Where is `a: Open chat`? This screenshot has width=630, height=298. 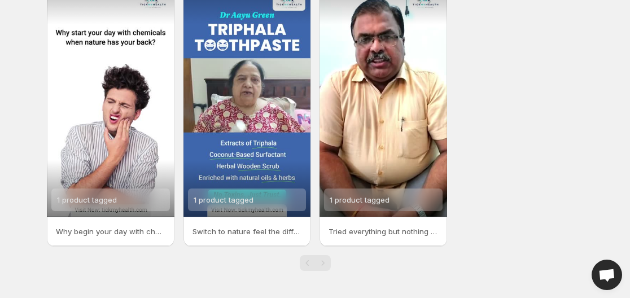 a: Open chat is located at coordinates (607, 275).